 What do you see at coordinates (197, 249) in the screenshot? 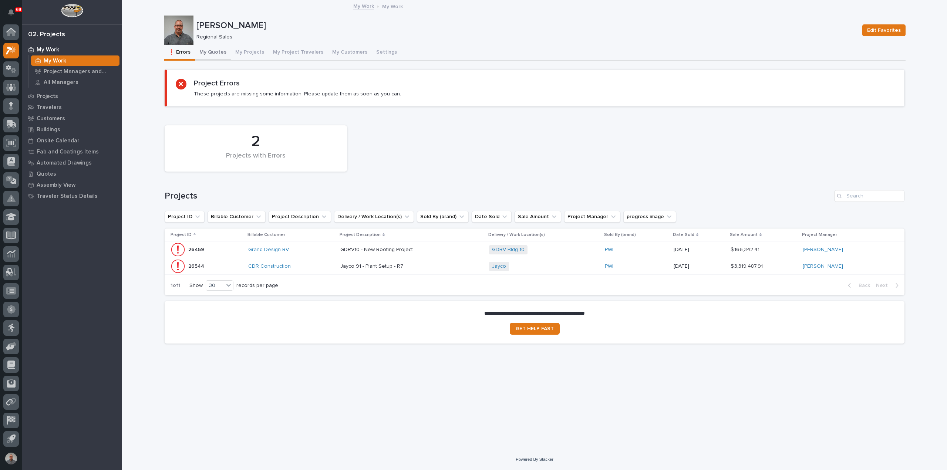
I see `p: 26459` at bounding box center [197, 249].